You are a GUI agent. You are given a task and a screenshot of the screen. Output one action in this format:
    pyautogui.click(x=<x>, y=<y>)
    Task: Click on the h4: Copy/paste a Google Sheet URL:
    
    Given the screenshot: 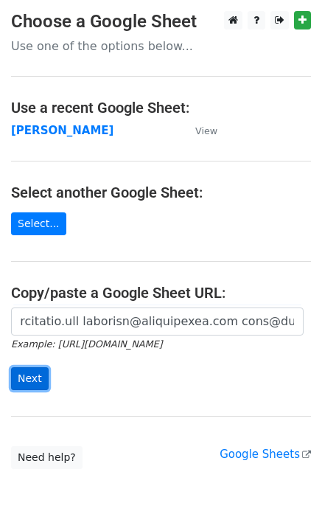 What is the action you would take?
    pyautogui.click(x=161, y=293)
    